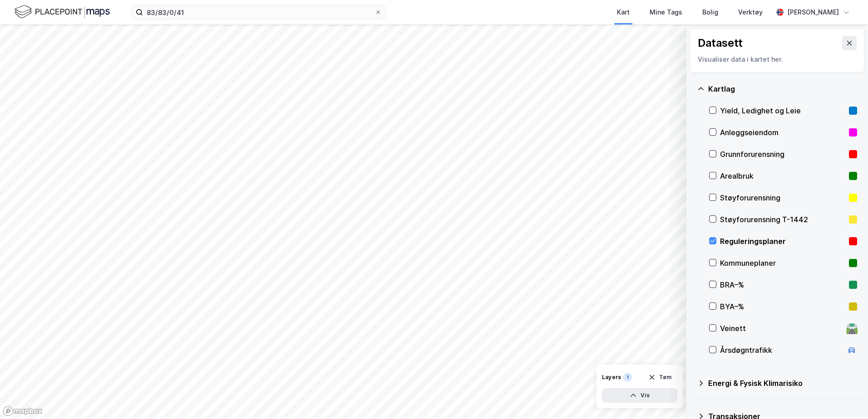 The height and width of the screenshot is (419, 868). Describe the element at coordinates (783, 111) in the screenshot. I see `div: Yield, Ledighet og Leie` at that location.